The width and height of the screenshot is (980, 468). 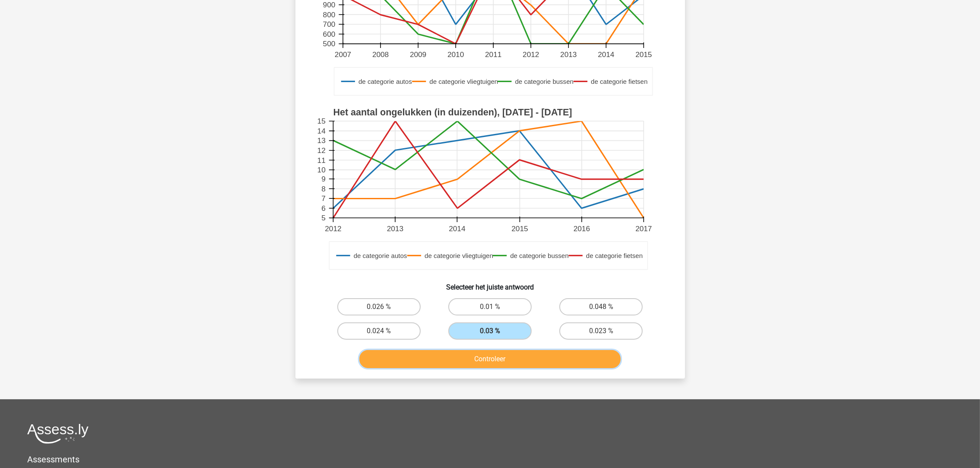 What do you see at coordinates (490, 459) in the screenshot?
I see `h5: Assessments` at bounding box center [490, 459].